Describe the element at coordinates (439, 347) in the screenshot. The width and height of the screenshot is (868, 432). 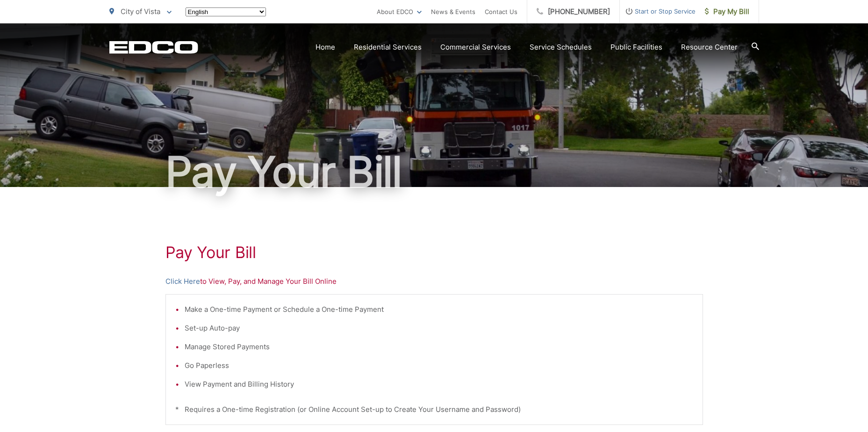
I see `li: Manage Stored Payments` at that location.